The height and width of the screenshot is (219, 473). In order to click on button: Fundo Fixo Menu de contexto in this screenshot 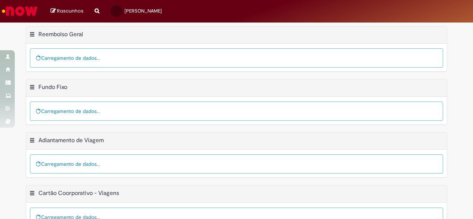, I will do `click(32, 88)`.